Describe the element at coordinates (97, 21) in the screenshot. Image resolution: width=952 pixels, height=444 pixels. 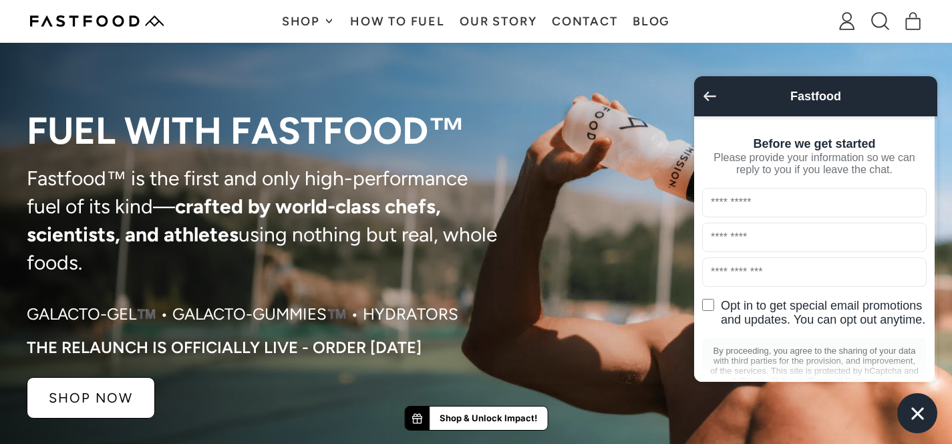
I see `img: Fastfood` at that location.